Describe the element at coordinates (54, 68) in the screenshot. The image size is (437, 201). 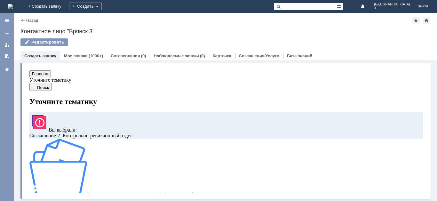
I see `span: 2. Контрольно-ревизионный отдел` at that location.